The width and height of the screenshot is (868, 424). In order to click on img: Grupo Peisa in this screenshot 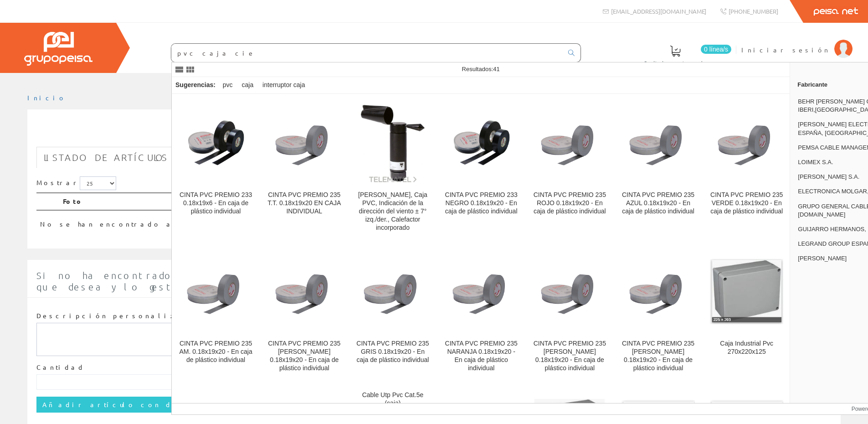, I will do `click(59, 49)`.